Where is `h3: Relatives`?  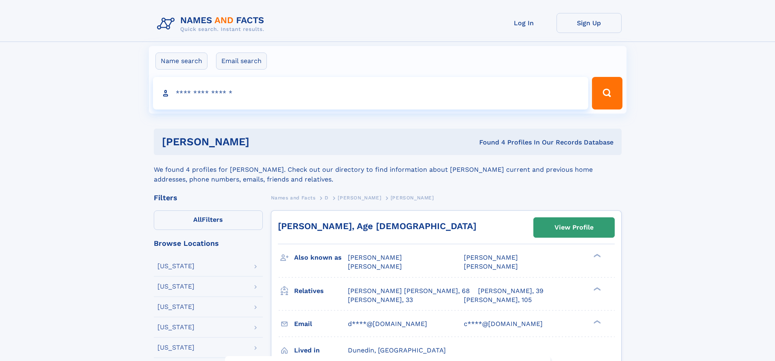 h3: Relatives is located at coordinates (321, 291).